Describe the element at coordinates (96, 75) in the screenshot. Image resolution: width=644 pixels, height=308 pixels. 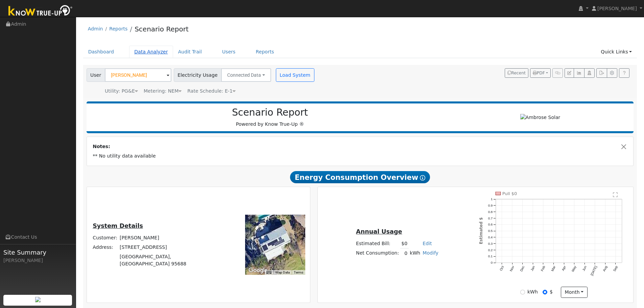
I see `span: User` at that location.